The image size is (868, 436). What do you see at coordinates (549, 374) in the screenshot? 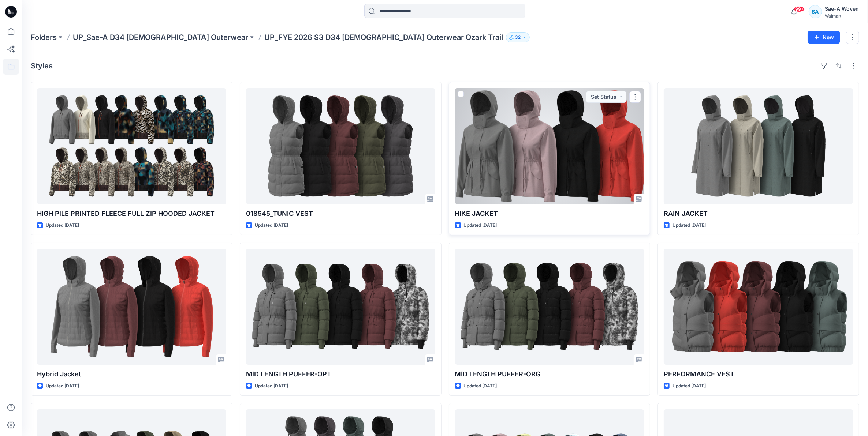
I see `p: MID LENGTH PUFFER-ORG` at bounding box center [549, 374].